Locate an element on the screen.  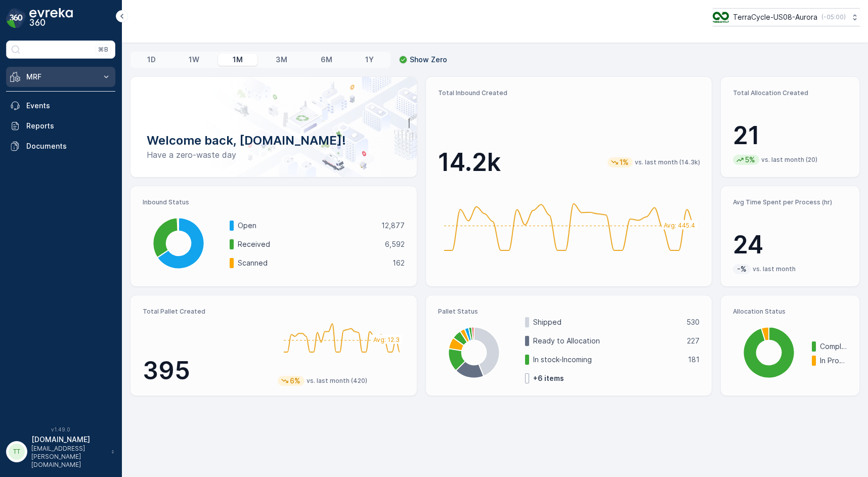
p: 3M is located at coordinates (281, 59).